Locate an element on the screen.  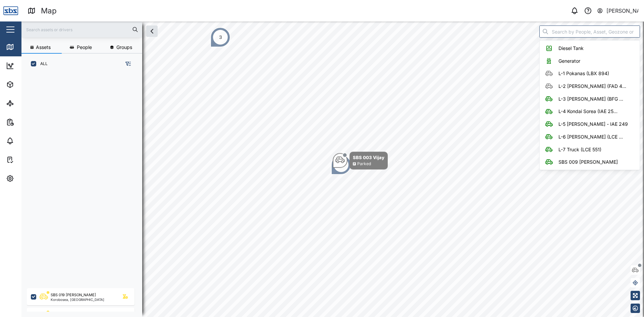
div: Sites is located at coordinates (25, 103).